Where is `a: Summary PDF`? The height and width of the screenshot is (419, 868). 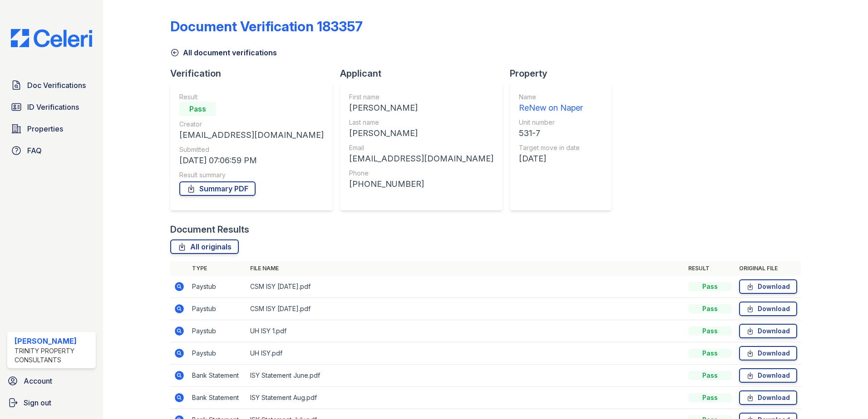
a: Summary PDF is located at coordinates (217, 189).